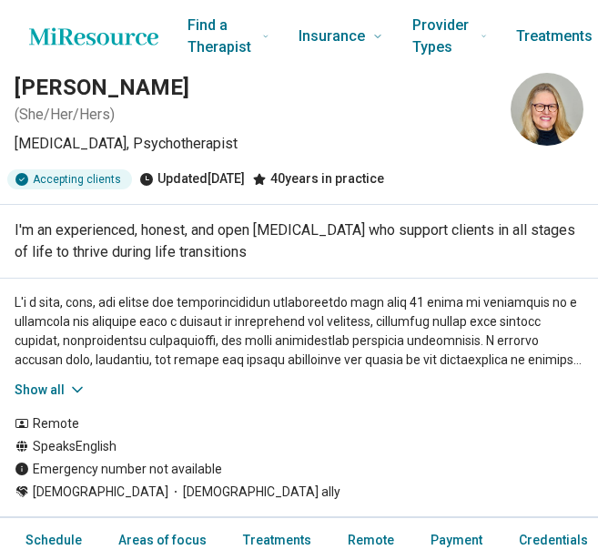 This screenshot has height=560, width=598. Describe the element at coordinates (299, 446) in the screenshot. I see `div: Speaks English` at that location.